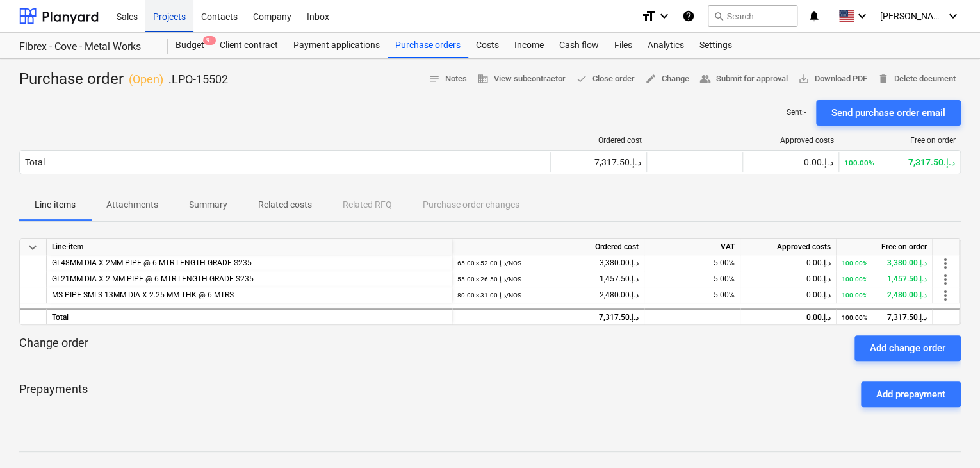  What do you see at coordinates (579, 46) in the screenshot?
I see `a: Cash flow` at bounding box center [579, 46].